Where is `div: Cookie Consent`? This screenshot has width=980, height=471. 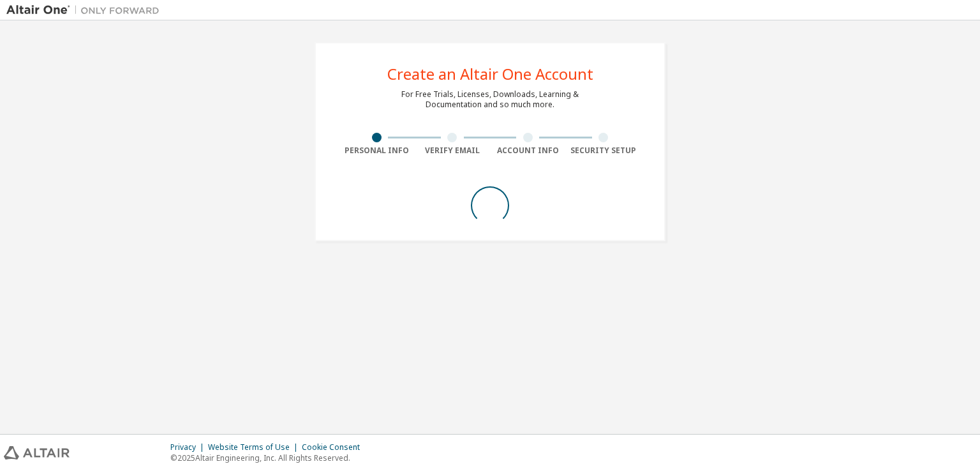 div: Cookie Consent is located at coordinates (334, 447).